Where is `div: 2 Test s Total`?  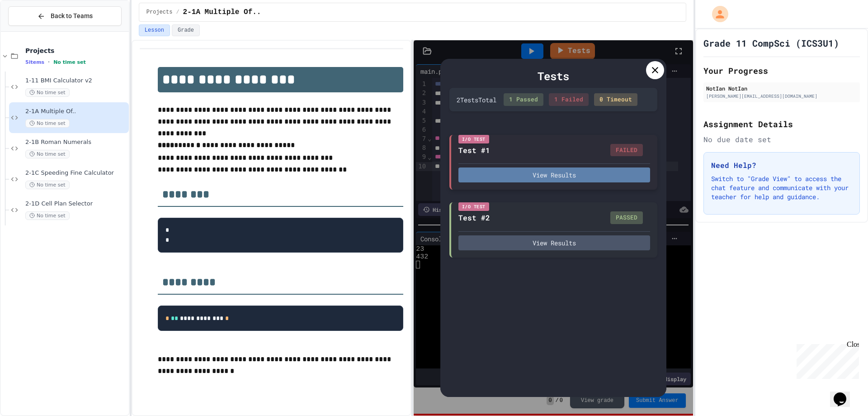 div: 2 Test s Total is located at coordinates (476, 99).